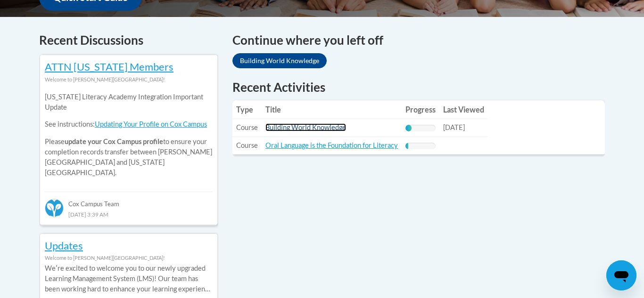 This screenshot has height=298, width=644. What do you see at coordinates (129, 40) in the screenshot?
I see `h4: Recent Discussions` at bounding box center [129, 40].